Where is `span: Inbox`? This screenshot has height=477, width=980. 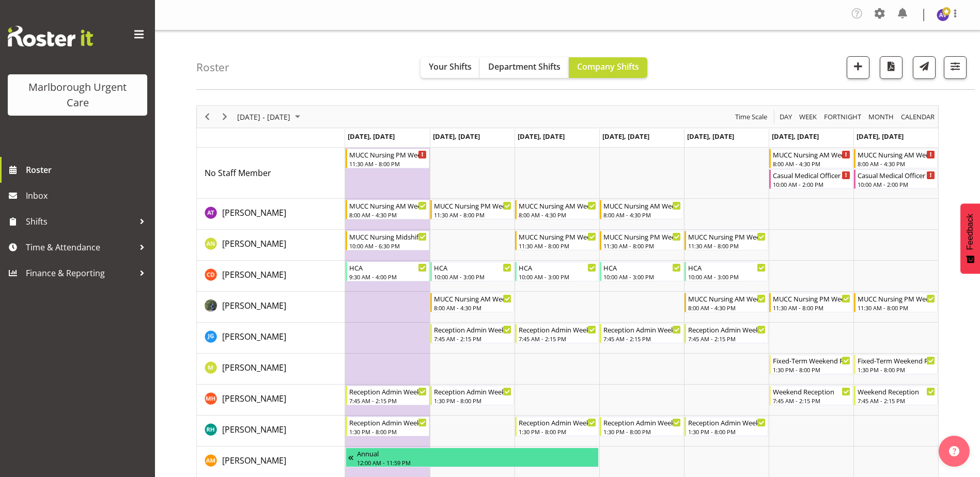
span: Inbox is located at coordinates (88, 196).